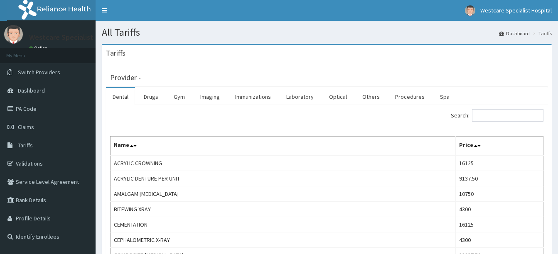 The image size is (558, 254). Describe the element at coordinates (151, 97) in the screenshot. I see `a: Drugs` at that location.